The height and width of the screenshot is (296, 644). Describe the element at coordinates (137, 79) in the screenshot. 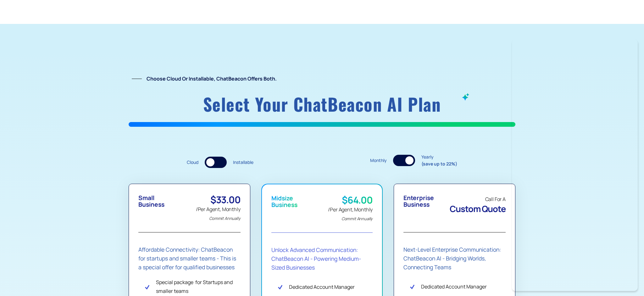

I see `img: Line` at that location.